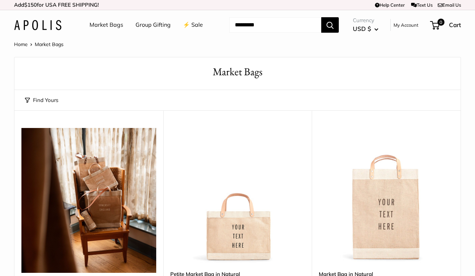 Image resolution: width=475 pixels, height=276 pixels. I want to click on button: USD $, so click(366, 29).